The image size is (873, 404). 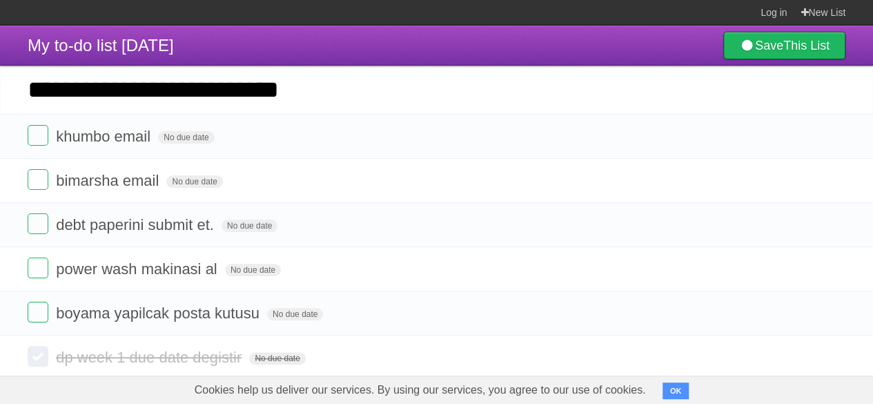 I want to click on span: boyama yapilcak posta kutusu, so click(x=159, y=313).